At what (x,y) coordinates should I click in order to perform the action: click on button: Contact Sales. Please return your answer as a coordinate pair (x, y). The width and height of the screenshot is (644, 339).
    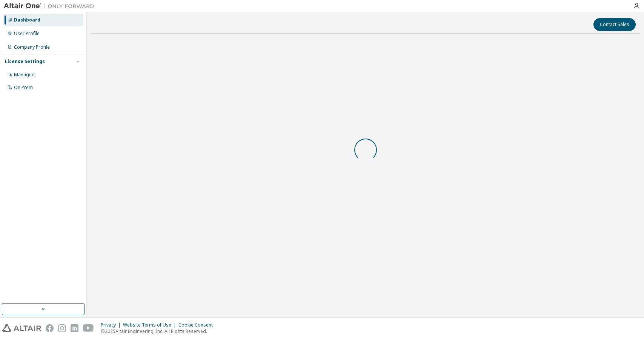
    Looking at the image, I should click on (614, 25).